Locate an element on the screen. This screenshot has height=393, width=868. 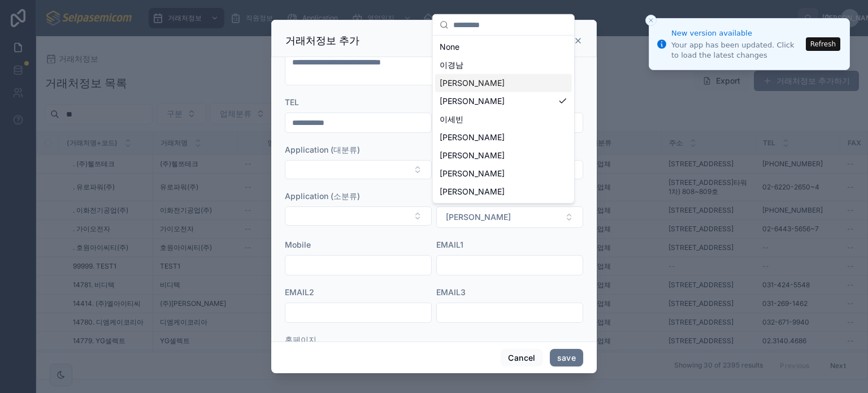
div: Your app has been updated. Click to load the latest changes is located at coordinates (737, 50).